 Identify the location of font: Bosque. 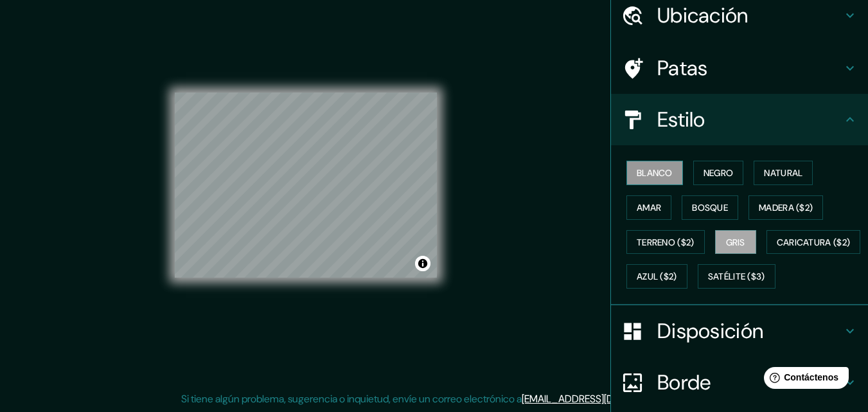
(710, 207).